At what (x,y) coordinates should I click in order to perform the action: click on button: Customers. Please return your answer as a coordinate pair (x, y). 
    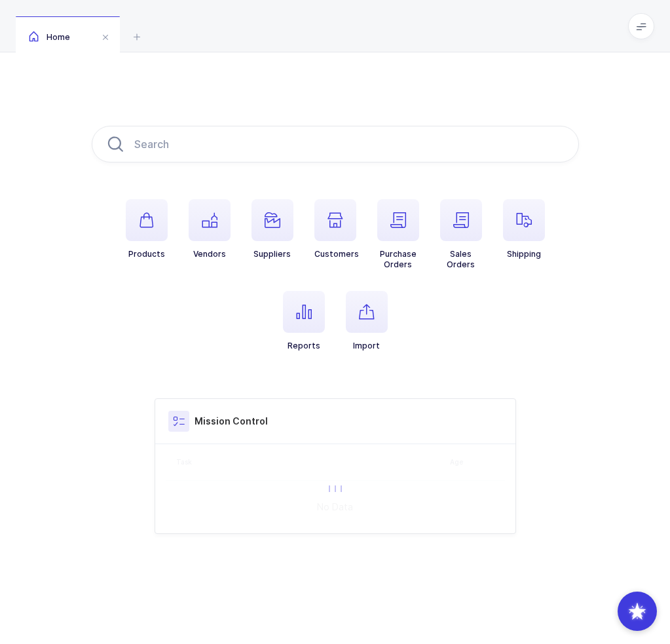
    Looking at the image, I should click on (336, 229).